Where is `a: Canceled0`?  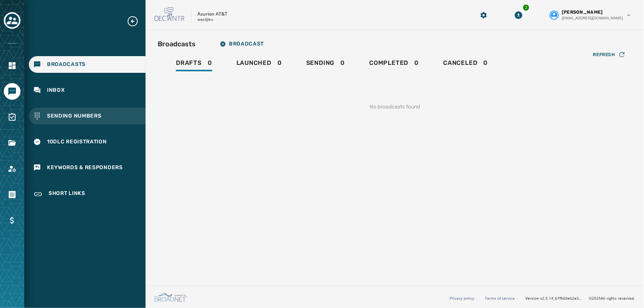 a: Canceled0 is located at coordinates (466, 64).